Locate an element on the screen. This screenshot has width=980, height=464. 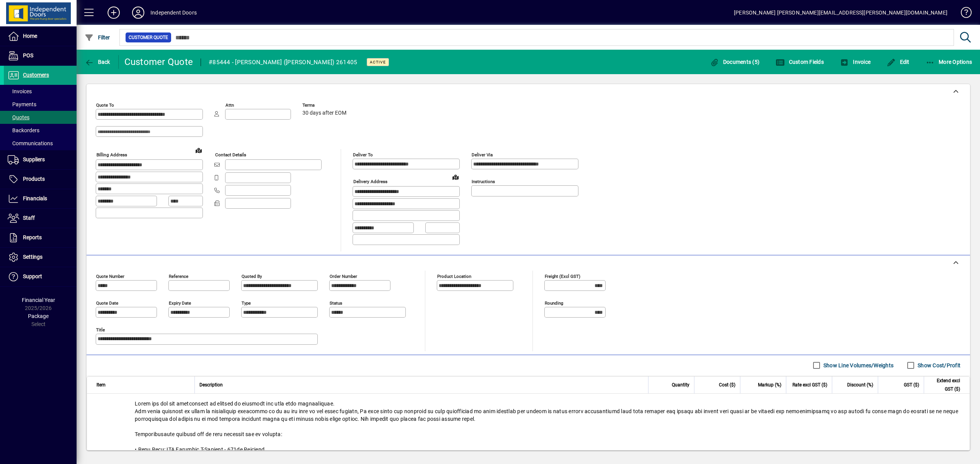
mat-label: Expiry date is located at coordinates (180, 303).